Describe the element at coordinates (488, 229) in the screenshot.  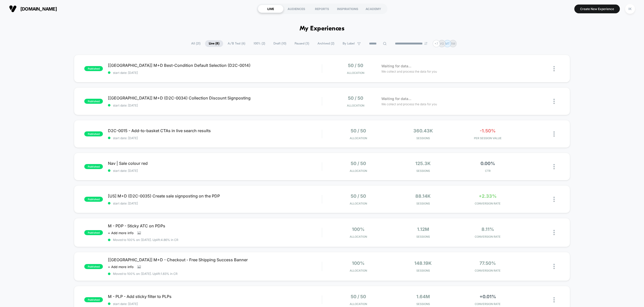
I see `span: 8.11%` at that location.